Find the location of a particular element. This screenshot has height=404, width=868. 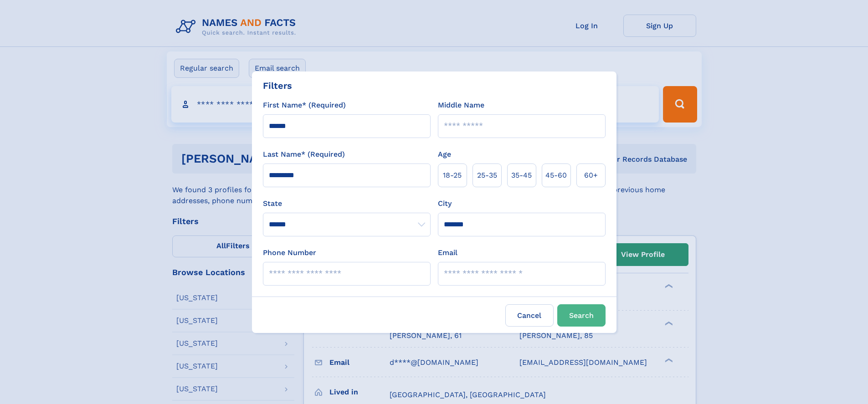

span: 35‑45 is located at coordinates (522, 175).